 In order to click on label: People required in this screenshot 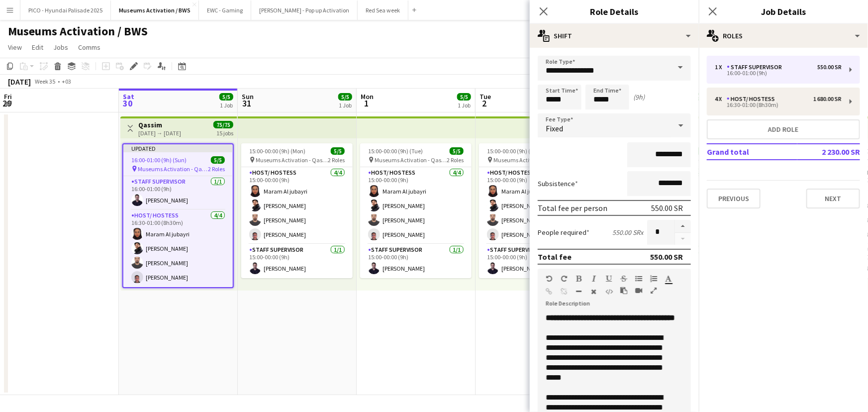, I will do `click(564, 233)`.